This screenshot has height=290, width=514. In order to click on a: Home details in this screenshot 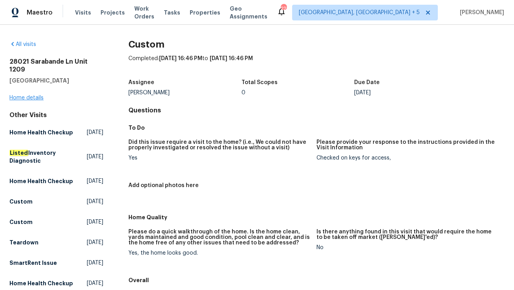, I will do `click(26, 98)`.